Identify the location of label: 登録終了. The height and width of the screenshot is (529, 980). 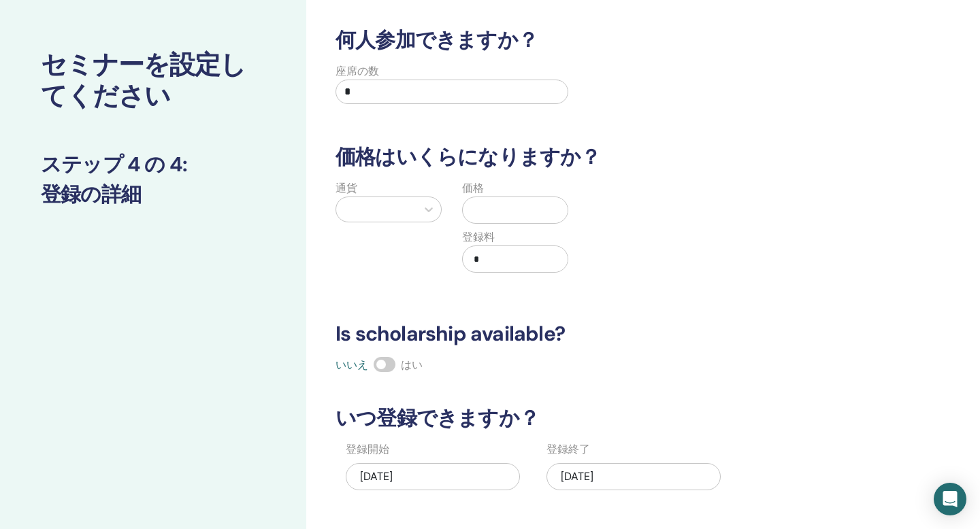
(568, 449).